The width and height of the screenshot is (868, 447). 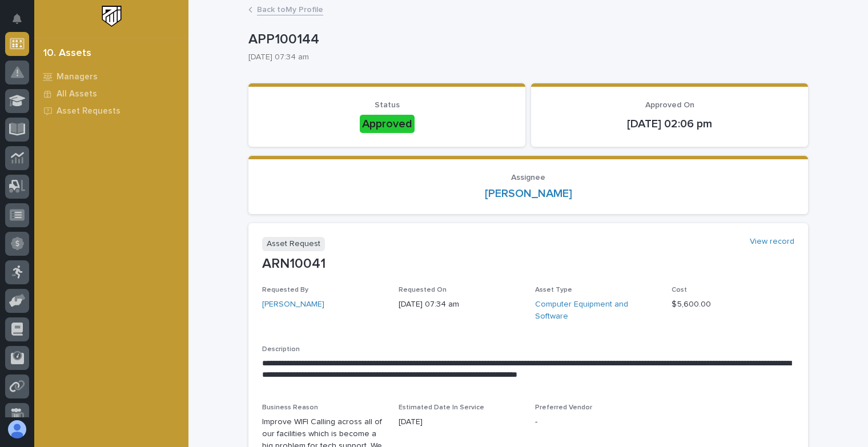 What do you see at coordinates (285, 289) in the screenshot?
I see `span: Requested By` at bounding box center [285, 289].